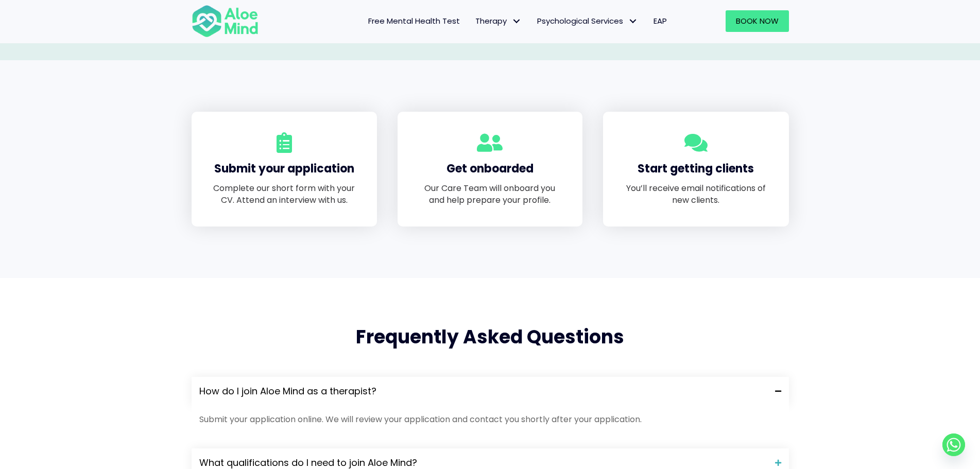  I want to click on span: Psychological Services: submenu, so click(633, 21).